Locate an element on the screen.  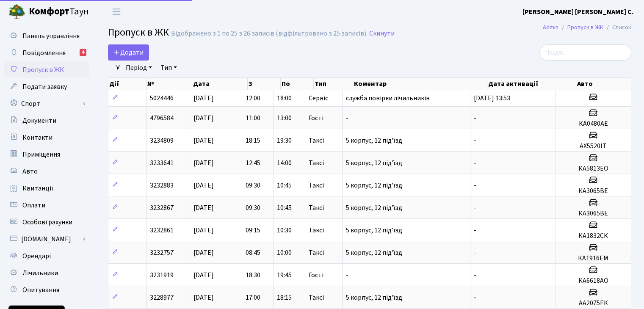
a: Документи is located at coordinates (47, 121).